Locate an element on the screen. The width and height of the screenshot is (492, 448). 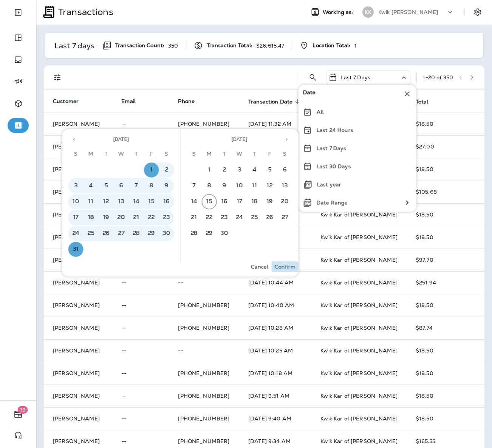
button: Cancel is located at coordinates (260, 267).